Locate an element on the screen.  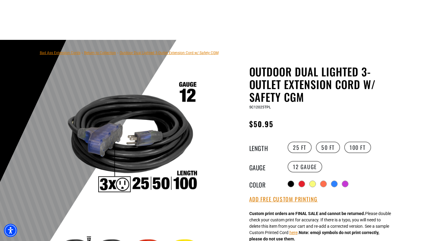
legend: Length is located at coordinates (265, 147).